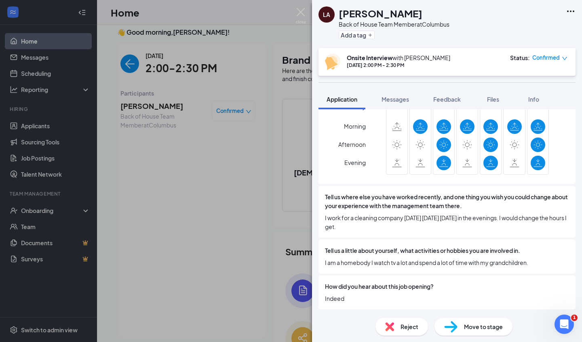 Image resolution: width=582 pixels, height=342 pixels. Describe the element at coordinates (394, 24) in the screenshot. I see `div: Back of House Team Member at Columbus` at that location.